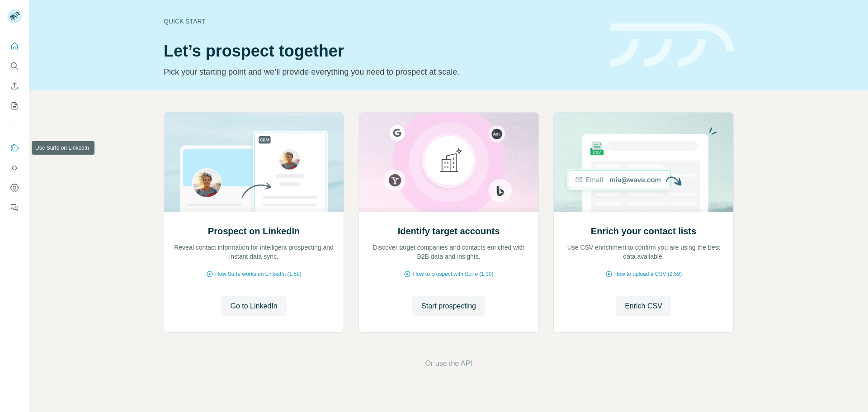 This screenshot has height=412, width=868. I want to click on button: Dashboard, so click(15, 188).